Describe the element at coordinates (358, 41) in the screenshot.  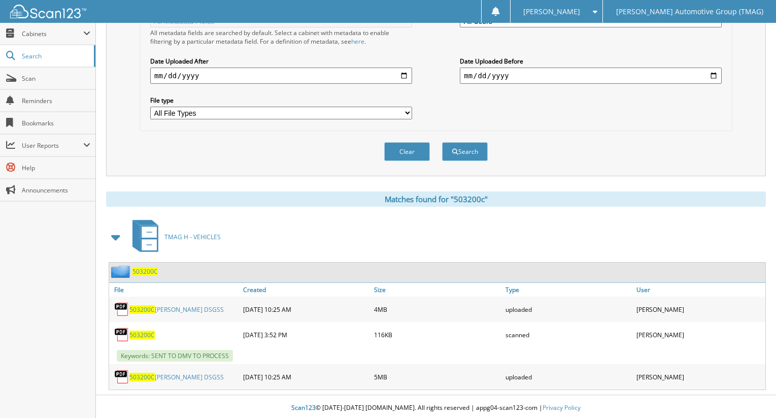
I see `a: here` at that location.